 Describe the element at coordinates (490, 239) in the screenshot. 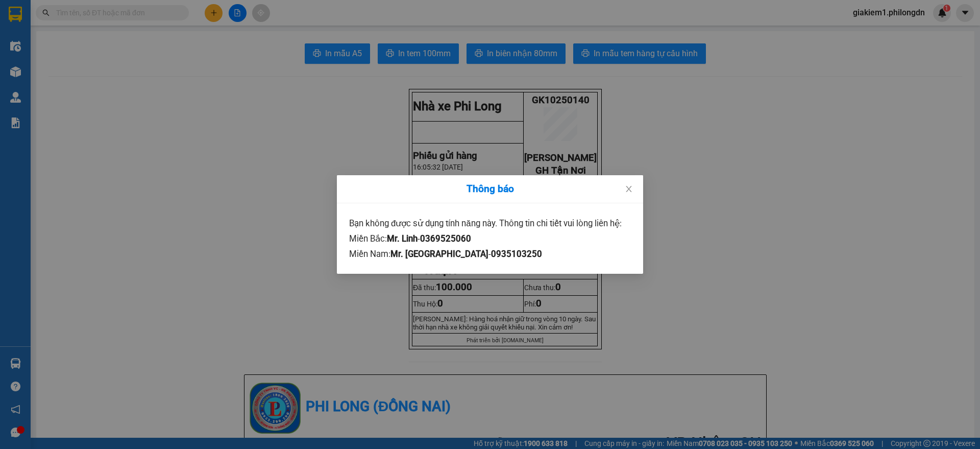

I see `div: Miền Bắc: -` at that location.